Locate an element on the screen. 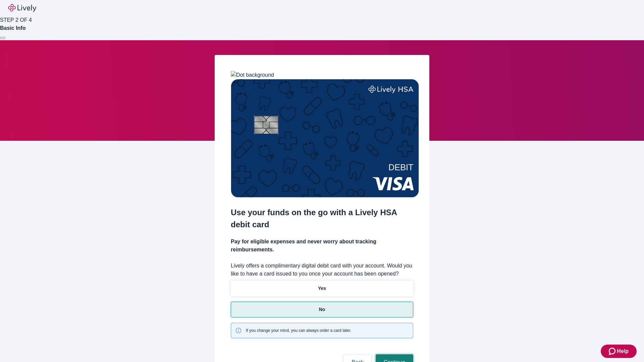  button: Zendesk support iconHelp is located at coordinates (619, 351).